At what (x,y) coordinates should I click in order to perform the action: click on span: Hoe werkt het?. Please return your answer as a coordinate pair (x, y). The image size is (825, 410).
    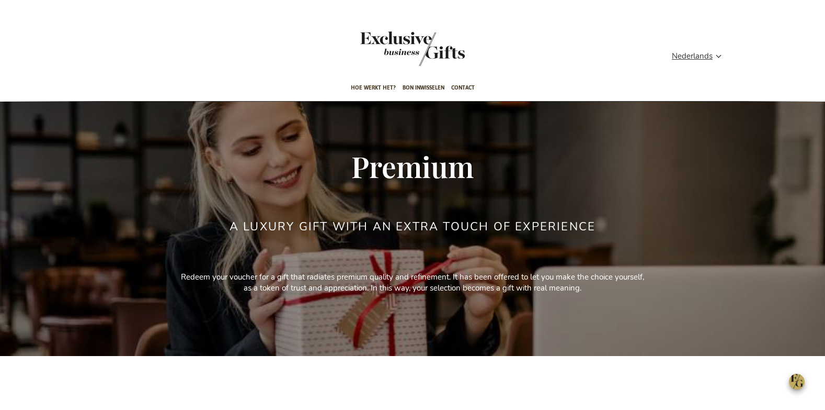
    Looking at the image, I should click on (373, 87).